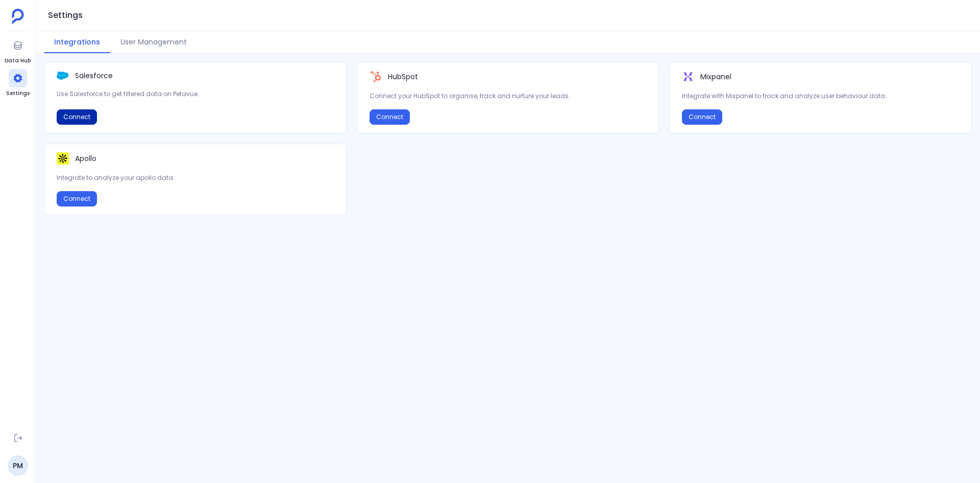  What do you see at coordinates (18, 466) in the screenshot?
I see `a: PM` at bounding box center [18, 466].